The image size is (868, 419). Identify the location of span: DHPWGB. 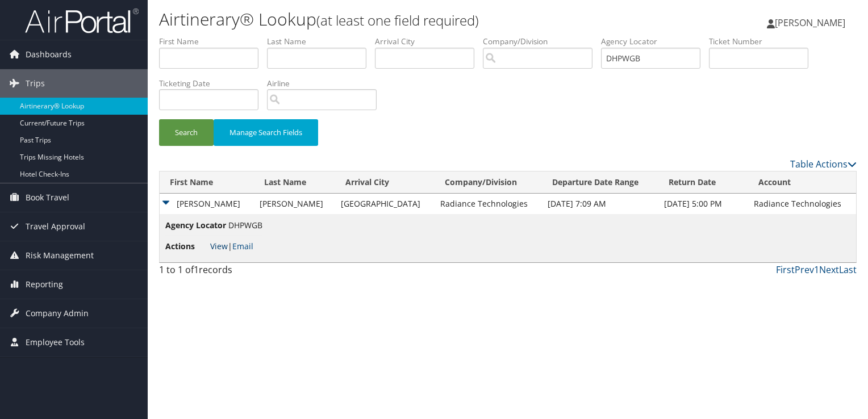
(245, 225).